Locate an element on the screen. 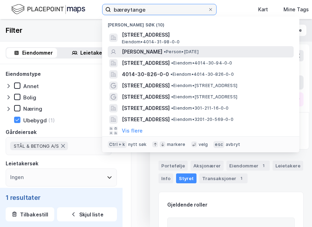 The width and height of the screenshot is (312, 227). span: Eiendom • 4014-30-826-0-0 is located at coordinates (202, 74).